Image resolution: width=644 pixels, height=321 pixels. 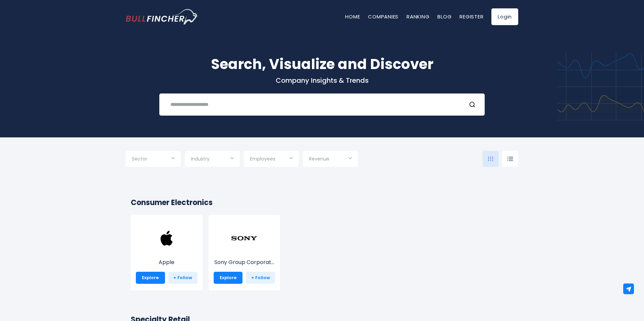 What do you see at coordinates (167, 252) in the screenshot?
I see `a: Apple` at bounding box center [167, 252].